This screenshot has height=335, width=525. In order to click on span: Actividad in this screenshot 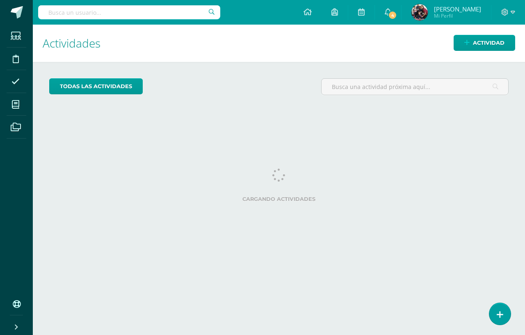, I will do `click(488, 43)`.